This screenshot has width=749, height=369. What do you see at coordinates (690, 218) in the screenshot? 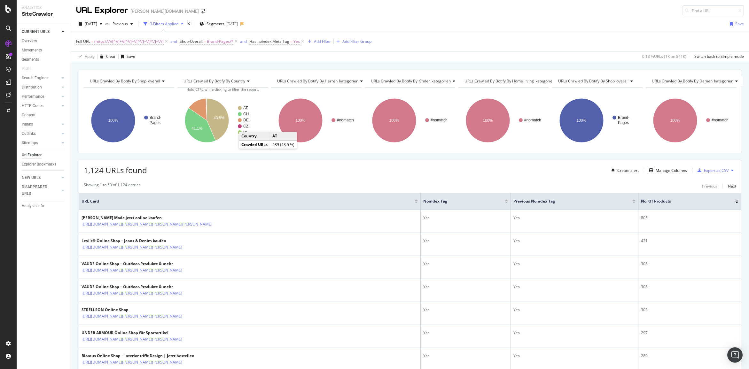
I see `div: 805` at bounding box center [690, 218].